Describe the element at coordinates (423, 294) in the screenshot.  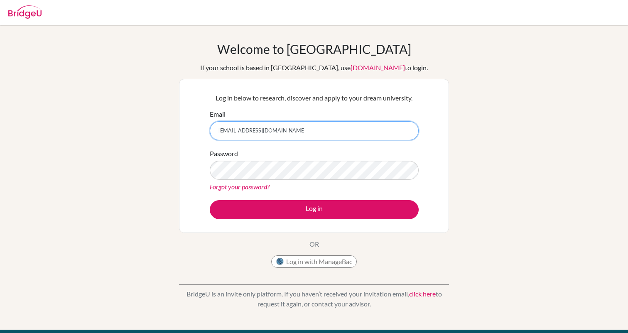
I see `a: click here` at that location.